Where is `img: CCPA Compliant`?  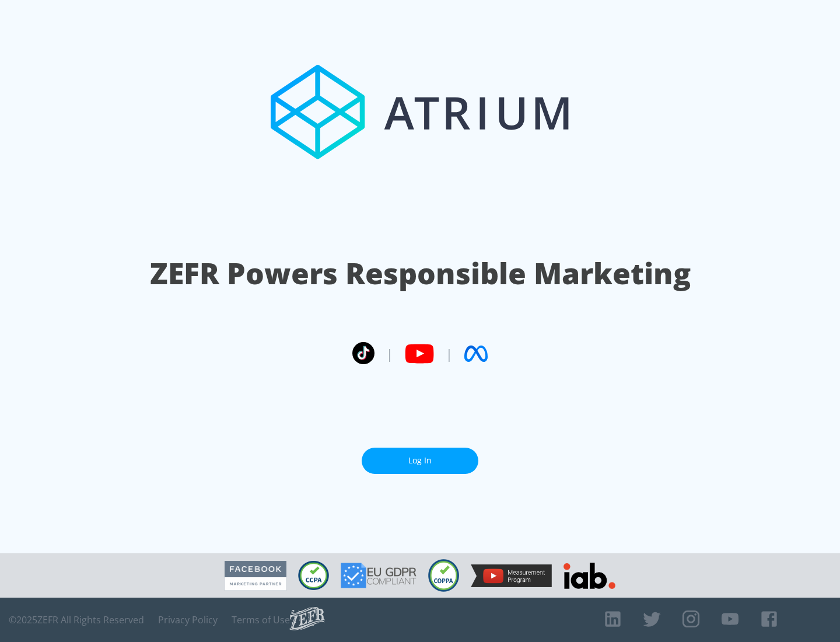 img: CCPA Compliant is located at coordinates (313, 576).